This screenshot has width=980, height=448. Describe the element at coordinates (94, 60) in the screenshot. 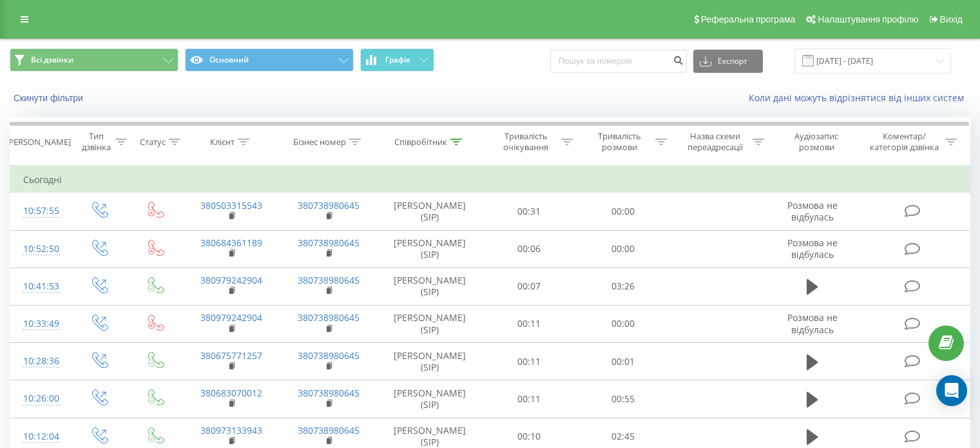

I see `button: Всі дзвінки` at that location.